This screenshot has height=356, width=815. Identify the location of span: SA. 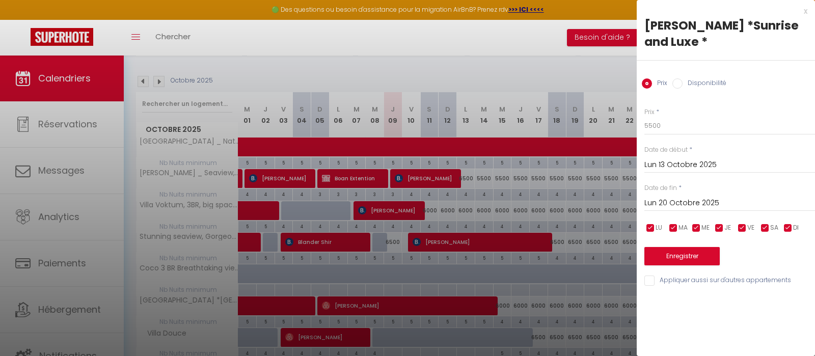
(774, 228).